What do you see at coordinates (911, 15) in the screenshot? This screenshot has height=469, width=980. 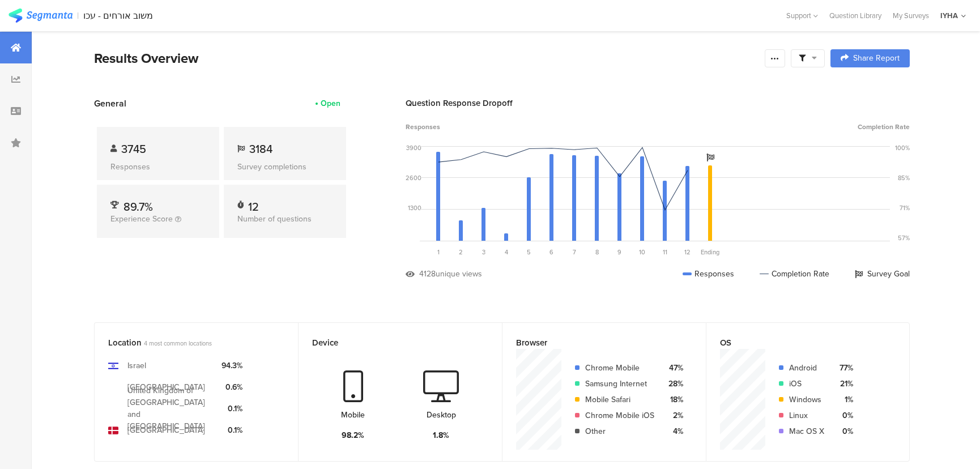 I see `a: My Surveys` at bounding box center [911, 15].